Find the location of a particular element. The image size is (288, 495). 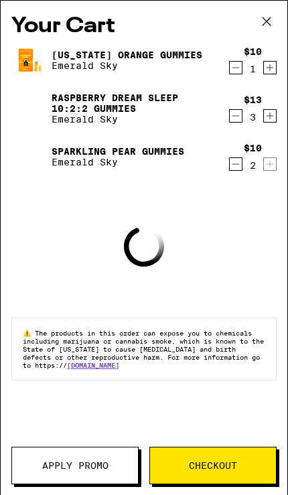

div: $13 is located at coordinates (253, 100).